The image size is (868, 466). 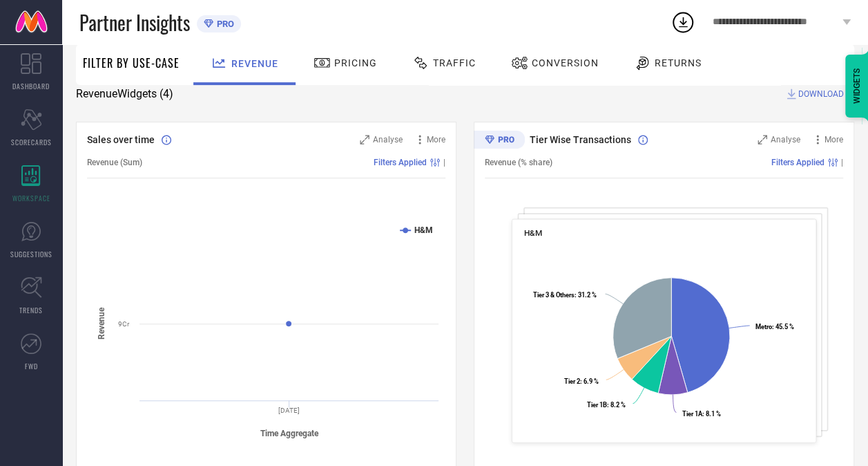 What do you see at coordinates (596, 404) in the screenshot?
I see `tspan: Tier 1B` at bounding box center [596, 404].